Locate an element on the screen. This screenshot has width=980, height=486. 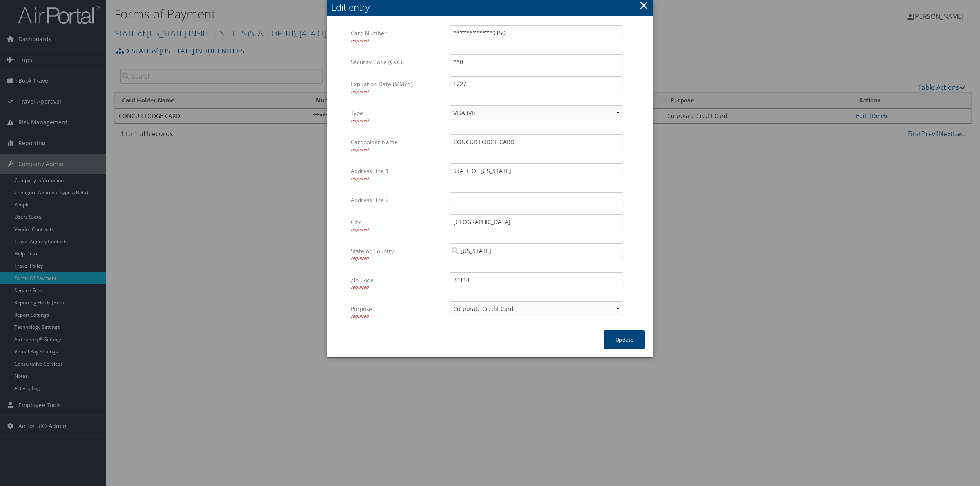
label: Type is located at coordinates (397, 116).